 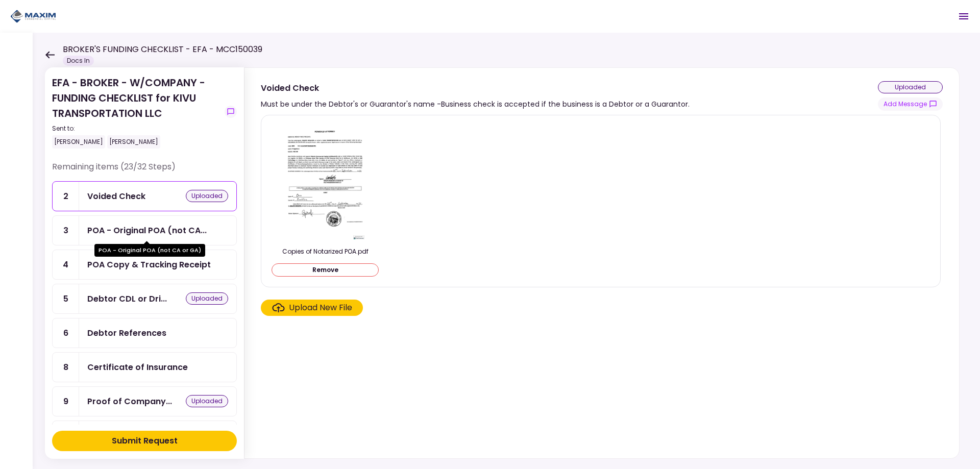 I want to click on span: Click here to upload the required document, so click(x=312, y=308).